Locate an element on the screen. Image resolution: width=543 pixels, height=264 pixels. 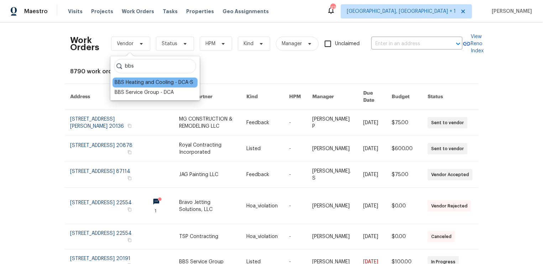
div: View Reno Index is located at coordinates (473, 44).